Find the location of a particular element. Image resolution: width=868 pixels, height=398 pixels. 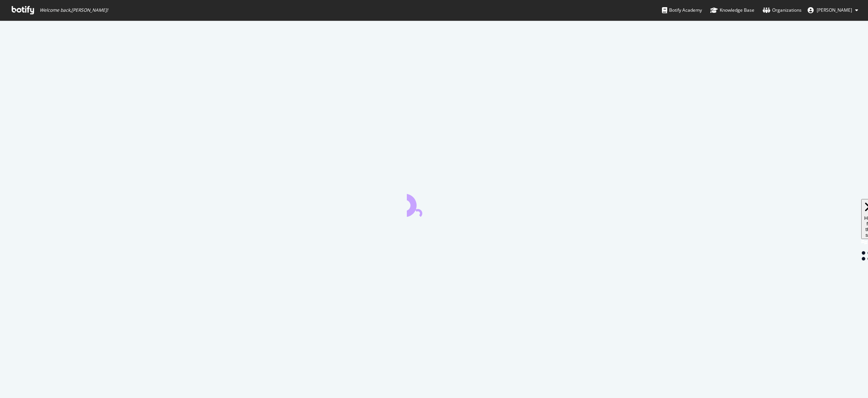

div: animation is located at coordinates (434, 203).